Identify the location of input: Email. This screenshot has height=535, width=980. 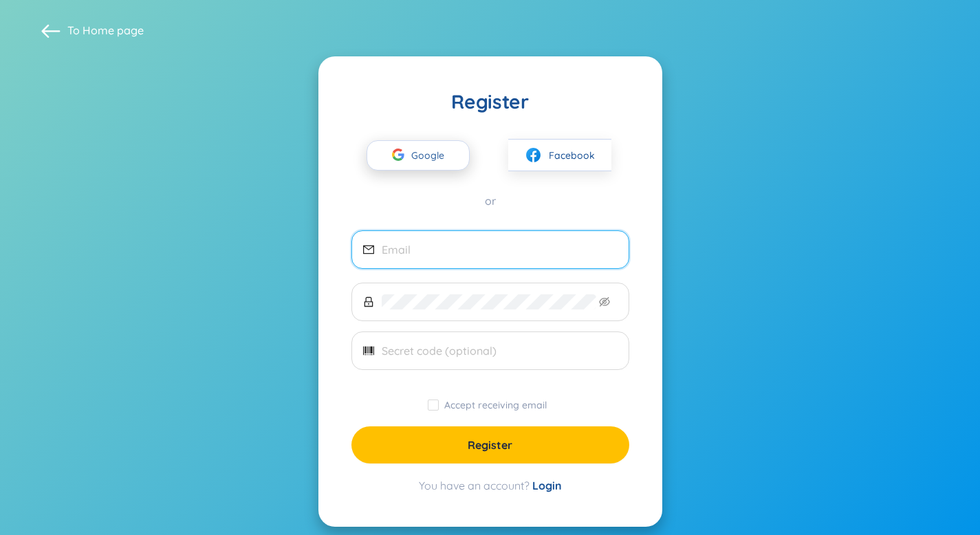
(500, 250).